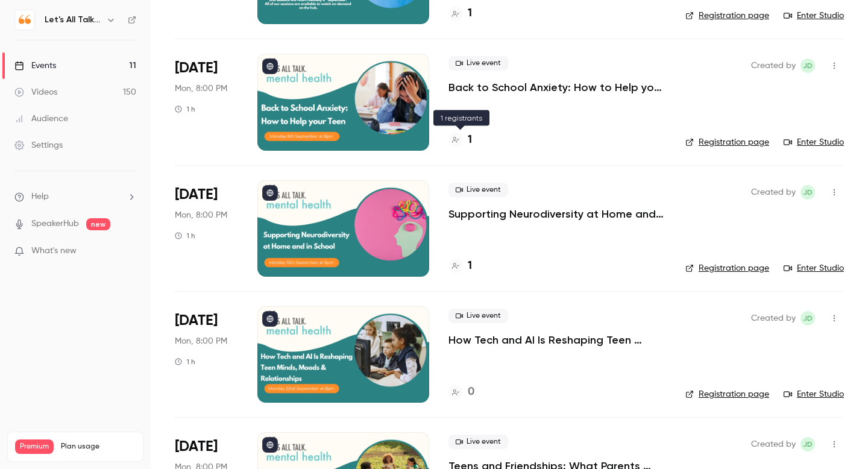 The width and height of the screenshot is (868, 469). I want to click on div: Sep 8 Mon, 8:00 PM (Europe/London), so click(206, 102).